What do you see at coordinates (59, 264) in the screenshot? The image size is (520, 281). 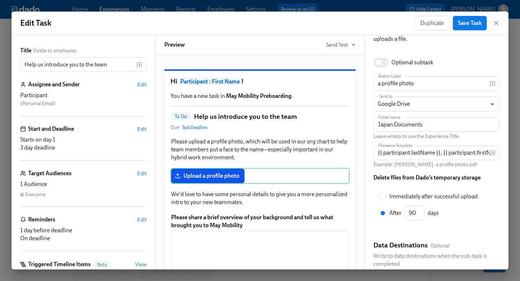 I see `h6: Triggered Timeline Items` at bounding box center [59, 264].